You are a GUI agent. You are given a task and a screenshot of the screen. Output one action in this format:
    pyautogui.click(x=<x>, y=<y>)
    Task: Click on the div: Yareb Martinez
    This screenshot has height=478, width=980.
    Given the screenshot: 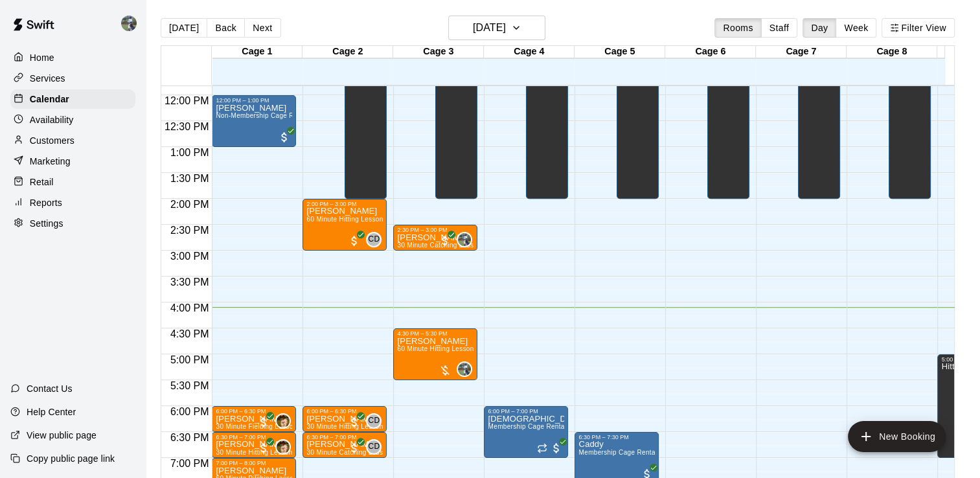 What is the action you would take?
    pyautogui.click(x=283, y=421)
    